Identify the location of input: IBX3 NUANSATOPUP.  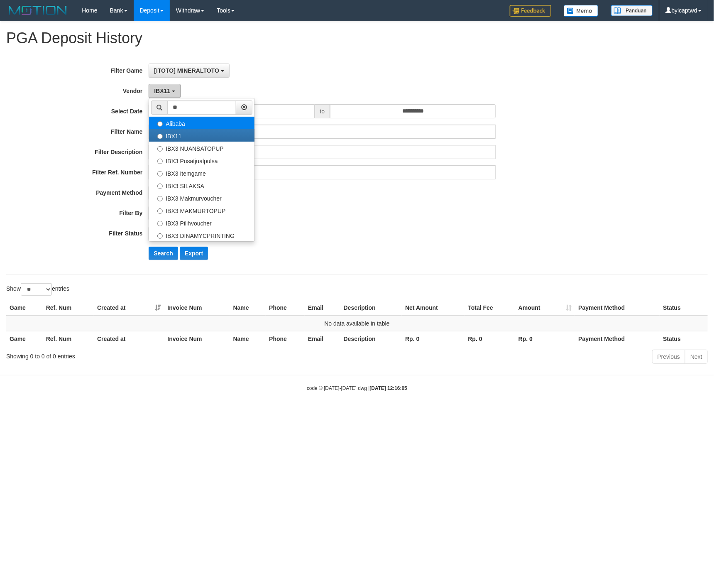
(160, 149).